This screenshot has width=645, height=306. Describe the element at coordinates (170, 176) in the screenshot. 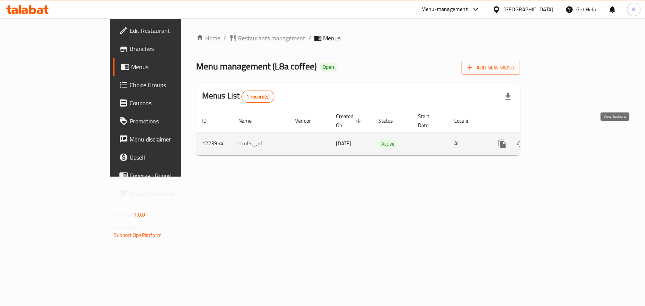

I see `span: Coverage Report` at that location.